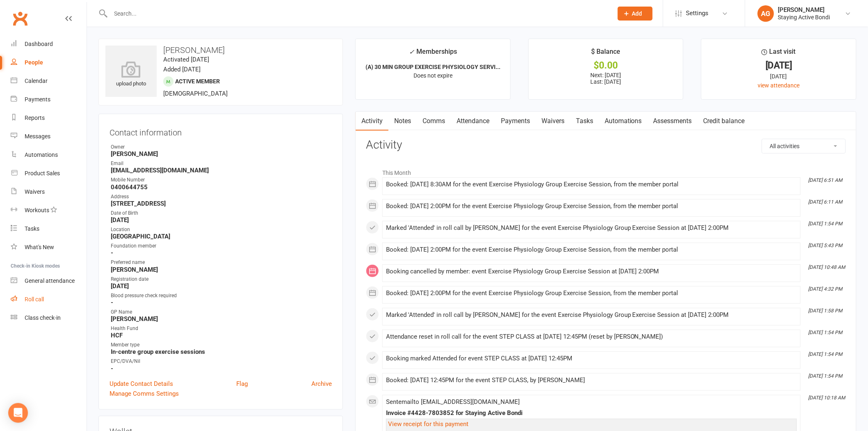 The height and width of the screenshot is (431, 868). What do you see at coordinates (37, 210) in the screenshot?
I see `div: Workouts` at bounding box center [37, 210].